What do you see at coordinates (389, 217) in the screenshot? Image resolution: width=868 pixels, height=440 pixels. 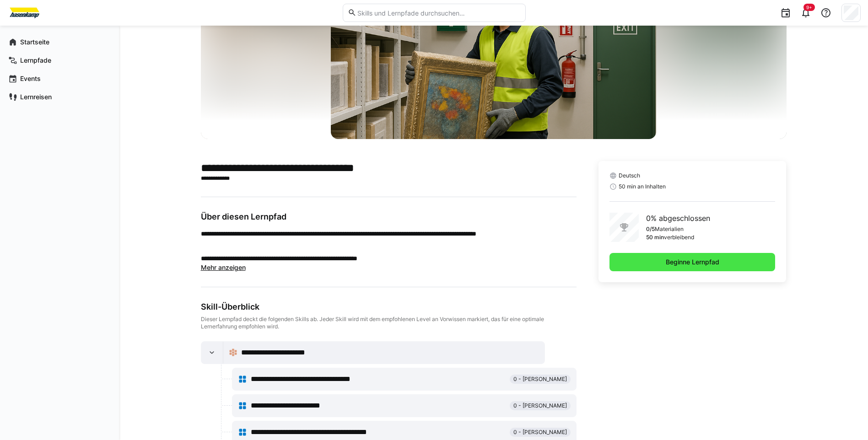 I see `h3: Über diesen Lernpfad` at bounding box center [389, 217].